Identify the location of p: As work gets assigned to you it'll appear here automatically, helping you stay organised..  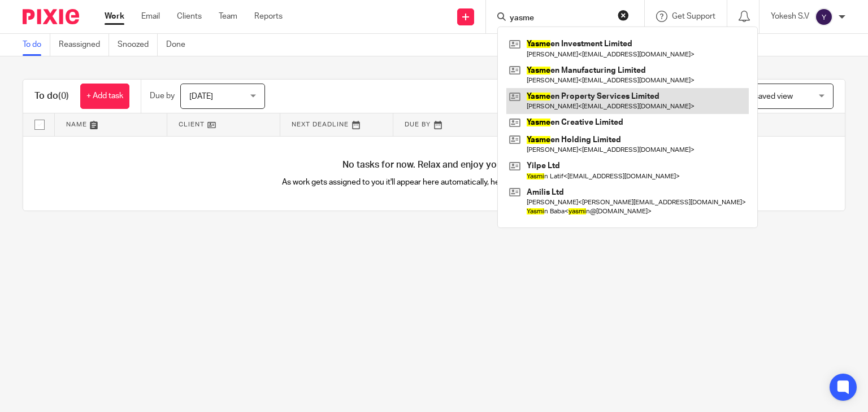
(434, 183).